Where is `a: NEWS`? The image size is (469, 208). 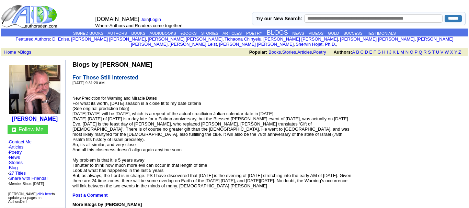 a: NEWS is located at coordinates (298, 33).